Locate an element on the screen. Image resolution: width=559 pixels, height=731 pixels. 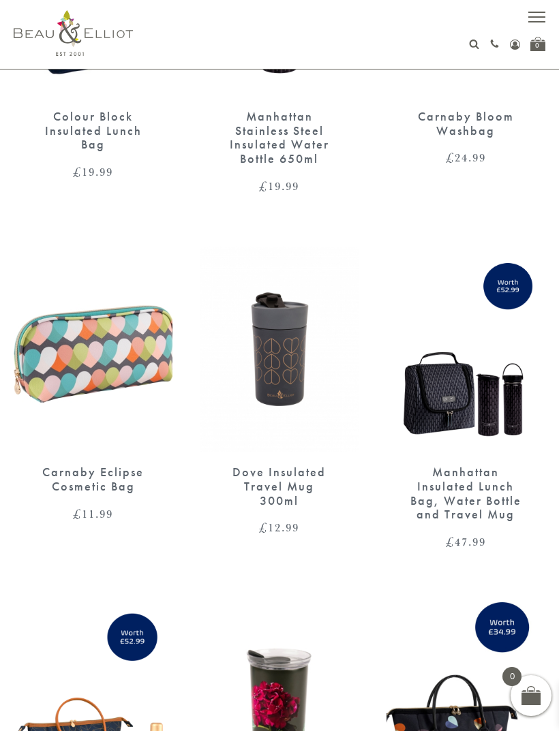
img: logo is located at coordinates (73, 33).